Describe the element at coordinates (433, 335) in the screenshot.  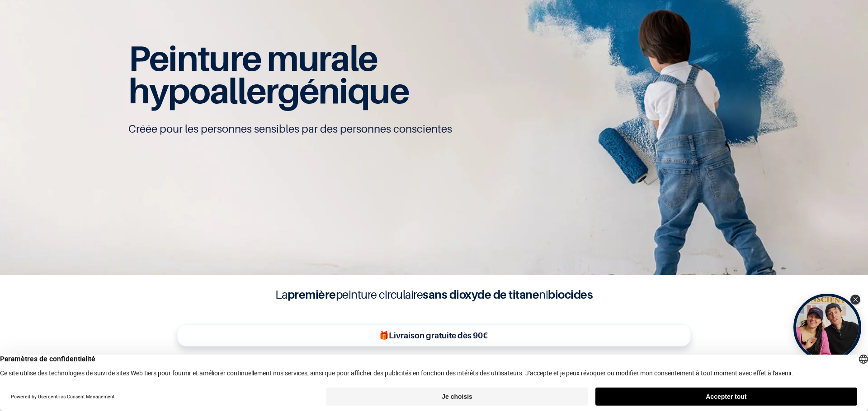
I see `b: 🎁Livraison gratuite dès 90€` at that location.